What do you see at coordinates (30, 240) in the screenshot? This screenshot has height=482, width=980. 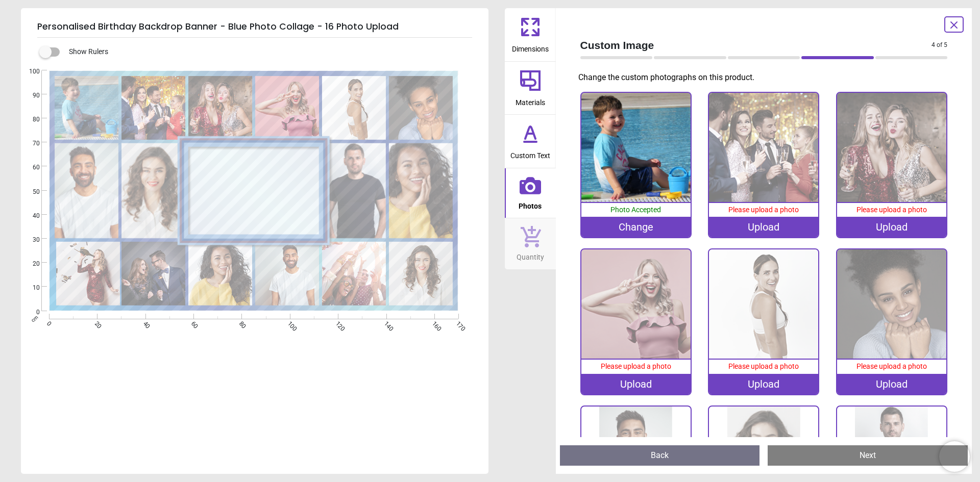 I see `span: 30` at bounding box center [30, 240].